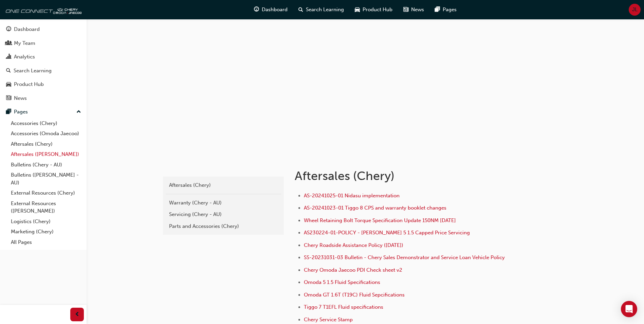 The image size is (644, 324). Describe the element at coordinates (377, 9) in the screenshot. I see `span: Product Hub` at that location.